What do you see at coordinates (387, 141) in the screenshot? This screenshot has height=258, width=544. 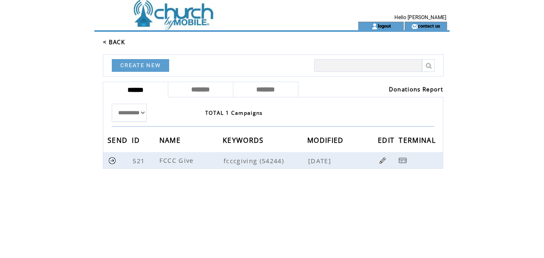 I see `span: EDIT` at bounding box center [387, 141].